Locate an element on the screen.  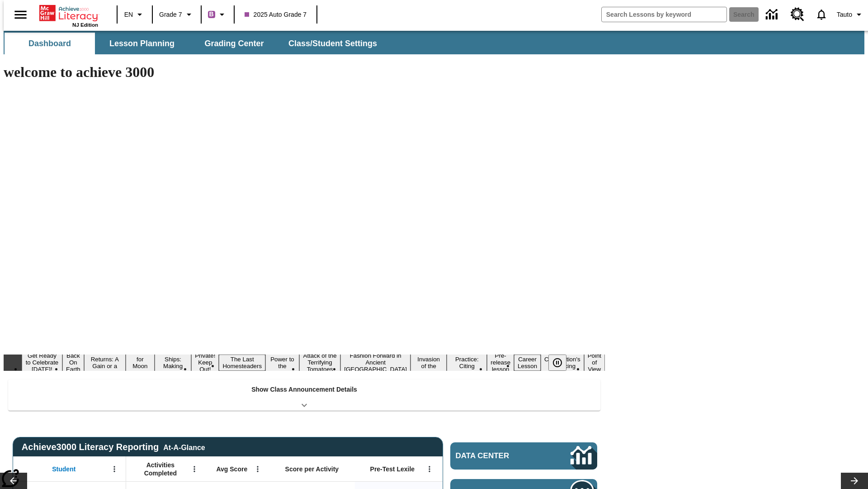
button: Slide 4 Time for Moon Rules? is located at coordinates (140, 363).